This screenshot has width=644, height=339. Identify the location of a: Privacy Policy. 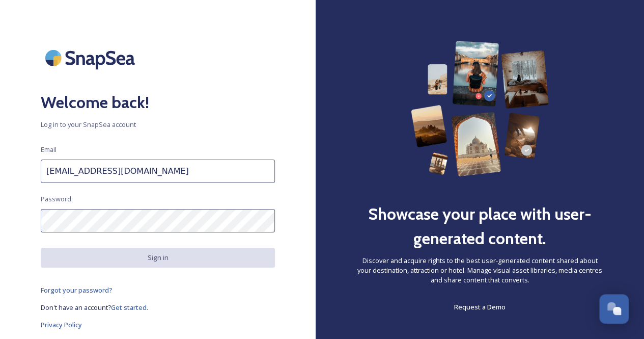
(158, 325).